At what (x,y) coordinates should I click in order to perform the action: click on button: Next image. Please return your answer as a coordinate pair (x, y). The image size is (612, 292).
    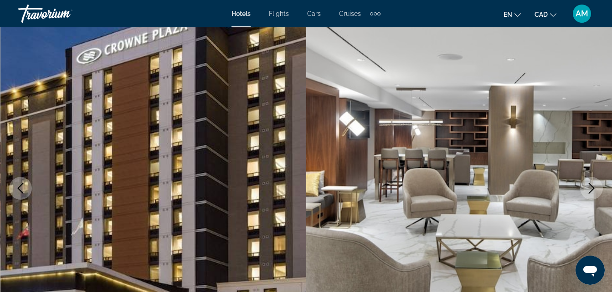
    Looking at the image, I should click on (591, 189).